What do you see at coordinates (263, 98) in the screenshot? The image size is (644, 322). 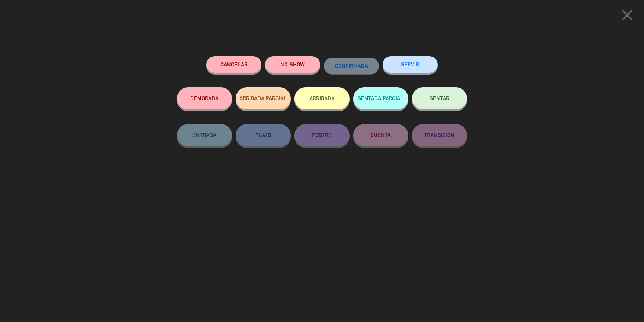 I see `span: ARRIBADA PARCIAL` at bounding box center [263, 98].